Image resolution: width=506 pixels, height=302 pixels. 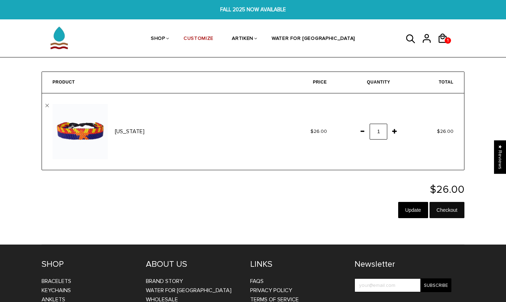 What do you see at coordinates (243, 39) in the screenshot?
I see `a: ARTIKEN` at bounding box center [243, 39].